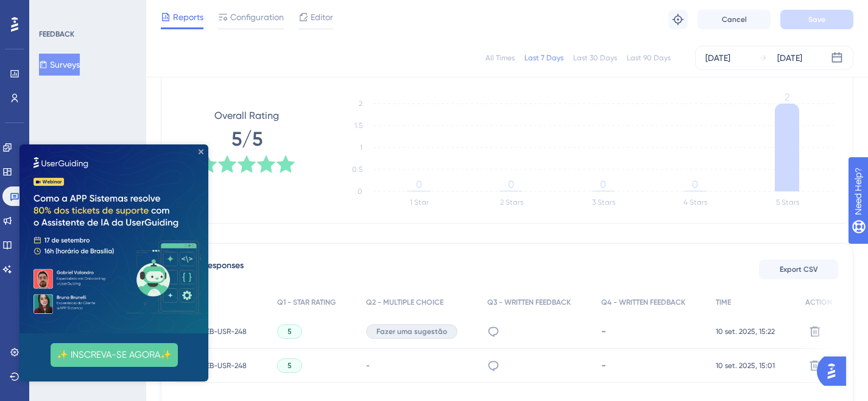 The height and width of the screenshot is (401, 868). Describe the element at coordinates (745, 331) in the screenshot. I see `span: 10 set. 2025, 15:22` at that location.